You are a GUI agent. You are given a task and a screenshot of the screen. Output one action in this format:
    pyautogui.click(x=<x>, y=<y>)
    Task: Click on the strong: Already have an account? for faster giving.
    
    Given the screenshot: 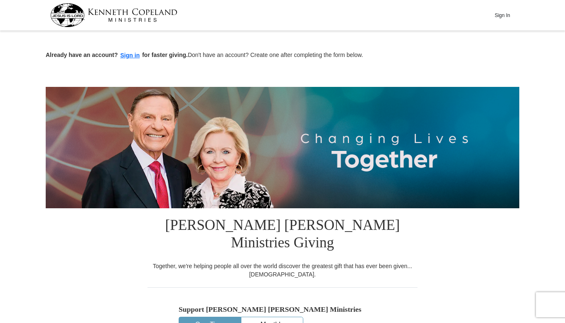 What is the action you would take?
    pyautogui.click(x=117, y=55)
    